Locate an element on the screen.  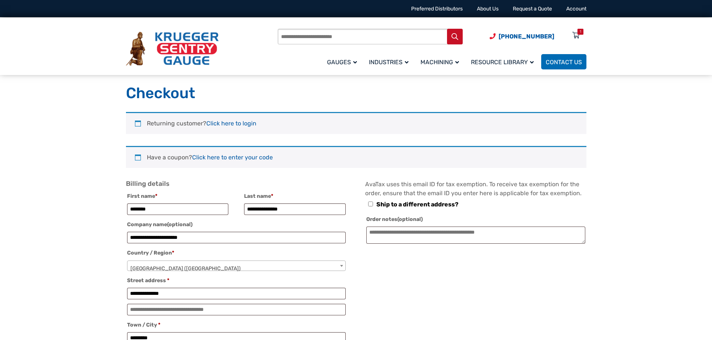
label: Last name is located at coordinates (295, 197).